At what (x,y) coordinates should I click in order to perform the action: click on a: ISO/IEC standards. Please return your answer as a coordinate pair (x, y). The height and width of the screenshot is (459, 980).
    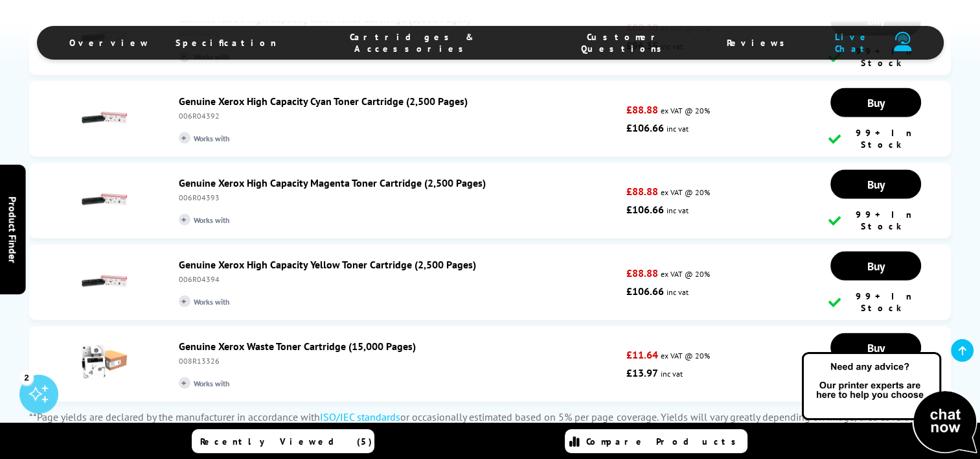
    Looking at the image, I should click on (360, 416).